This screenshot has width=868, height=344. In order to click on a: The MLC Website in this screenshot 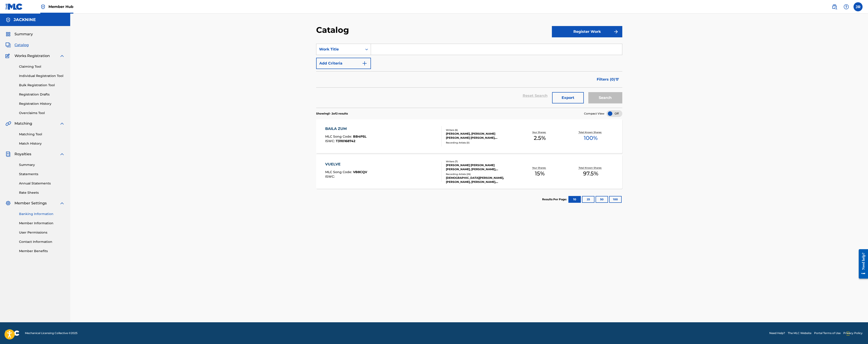, I will do `click(799, 333)`.